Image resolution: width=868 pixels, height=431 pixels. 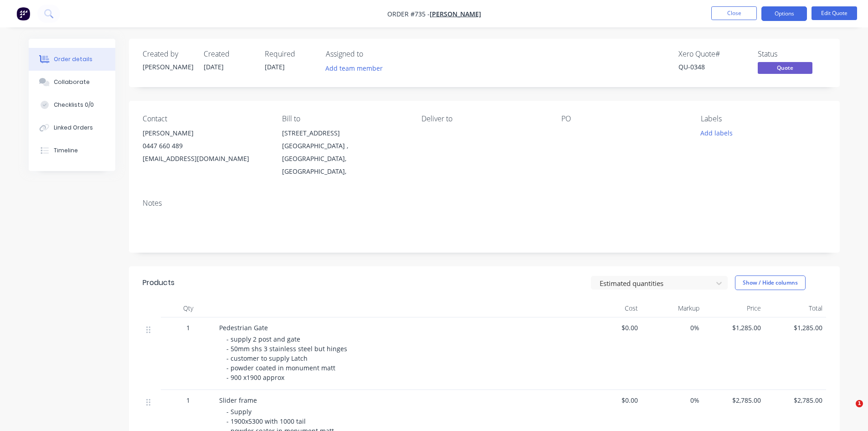 I want to click on span: Slider frame, so click(x=238, y=400).